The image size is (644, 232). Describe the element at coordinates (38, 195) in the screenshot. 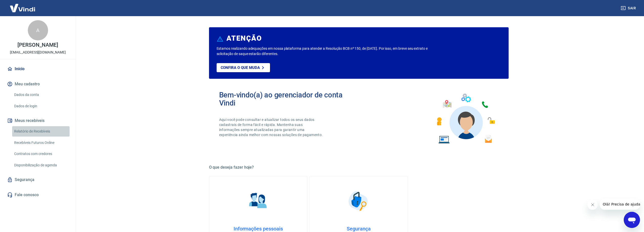

I see `a: Fale conosco` at that location.